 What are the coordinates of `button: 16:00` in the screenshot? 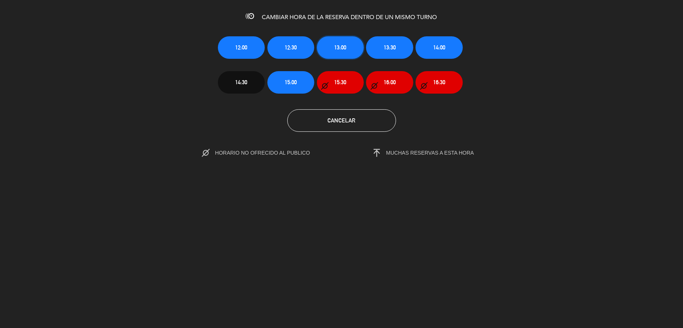 It's located at (389, 82).